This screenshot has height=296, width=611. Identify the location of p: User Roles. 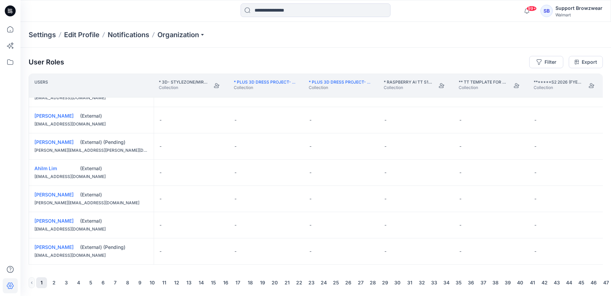
(46, 62).